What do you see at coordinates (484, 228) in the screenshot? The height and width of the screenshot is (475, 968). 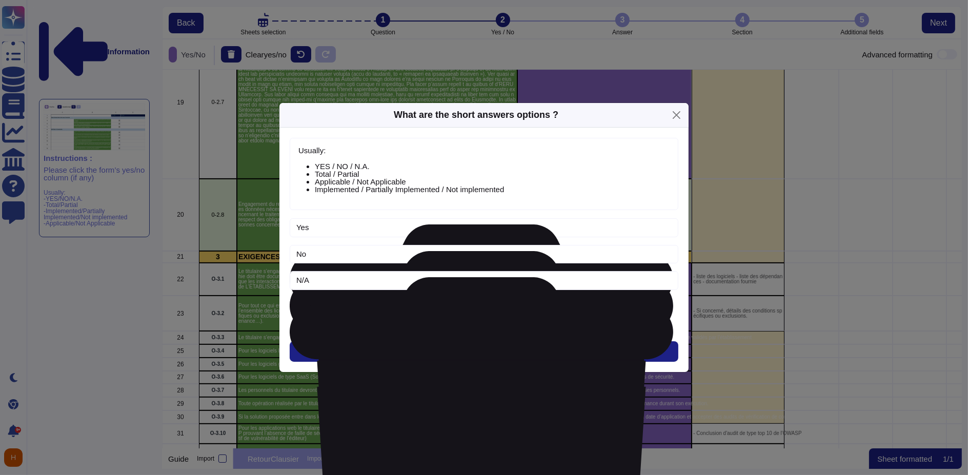 I see `input: Option 1` at bounding box center [484, 228].